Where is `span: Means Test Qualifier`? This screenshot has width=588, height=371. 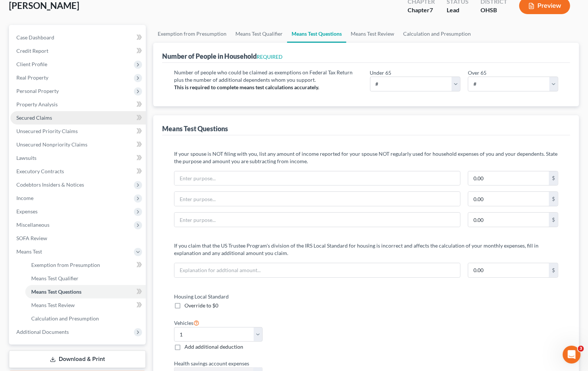
span: Means Test Qualifier is located at coordinates (55, 278).